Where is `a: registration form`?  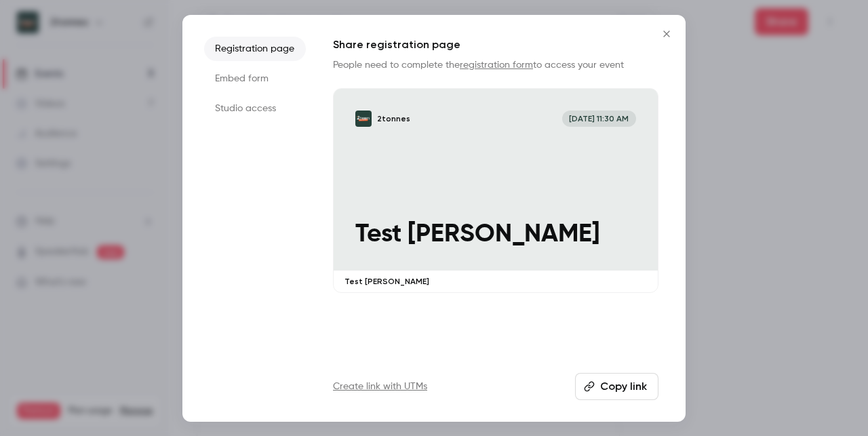 a: registration form is located at coordinates (496, 65).